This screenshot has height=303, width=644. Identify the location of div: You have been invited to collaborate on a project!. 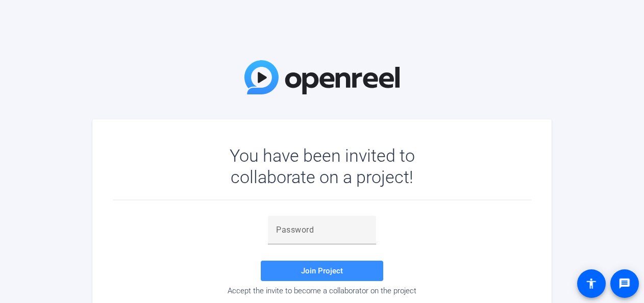
(322, 166).